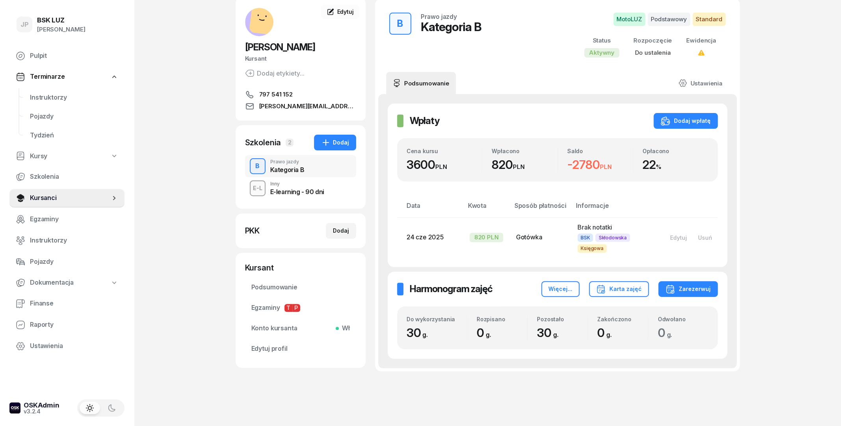 This screenshot has height=426, width=841. What do you see at coordinates (421, 83) in the screenshot?
I see `a: Podsumowanie` at bounding box center [421, 83].